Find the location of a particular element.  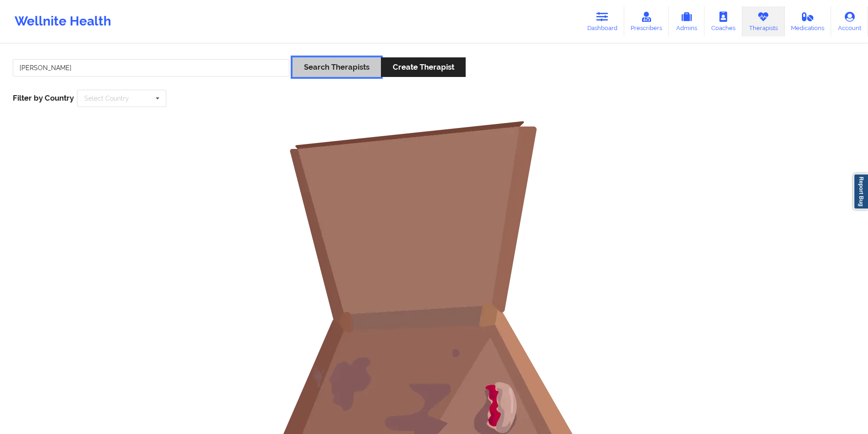

a: Report Bug is located at coordinates (861, 191).